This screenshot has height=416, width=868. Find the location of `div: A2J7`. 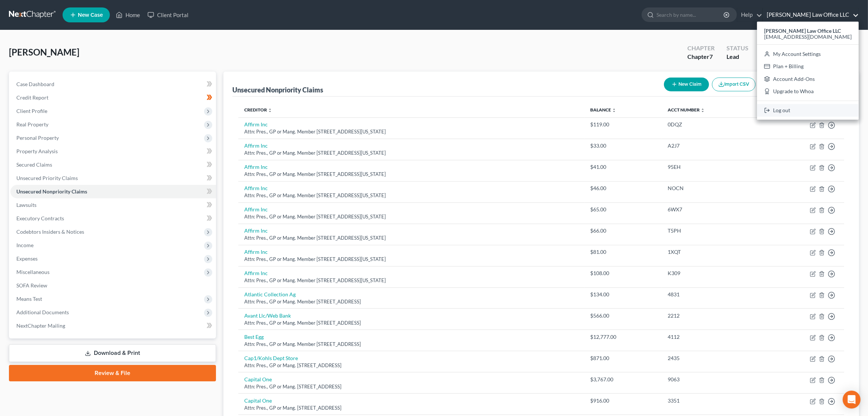

div: A2J7 is located at coordinates (712, 145).